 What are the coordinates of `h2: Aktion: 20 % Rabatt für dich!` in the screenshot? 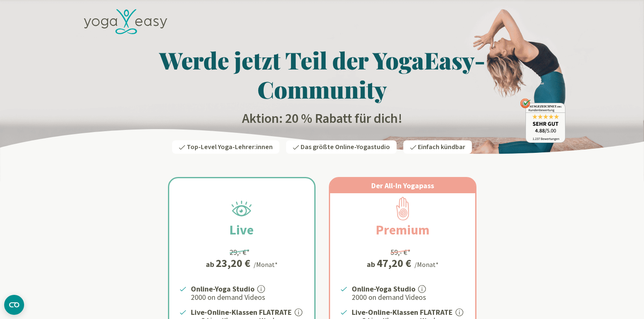 It's located at (323, 118).